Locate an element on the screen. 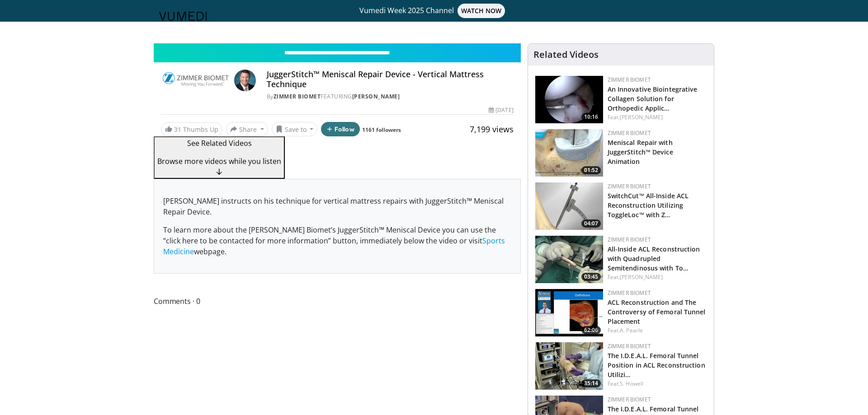 This screenshot has width=868, height=415. span: 62:06 is located at coordinates (591, 330).